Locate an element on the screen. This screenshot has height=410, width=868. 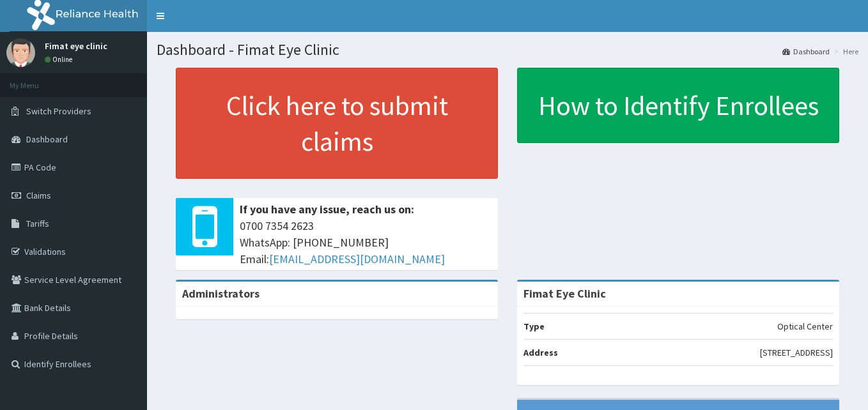
span: Claims is located at coordinates (38, 195).